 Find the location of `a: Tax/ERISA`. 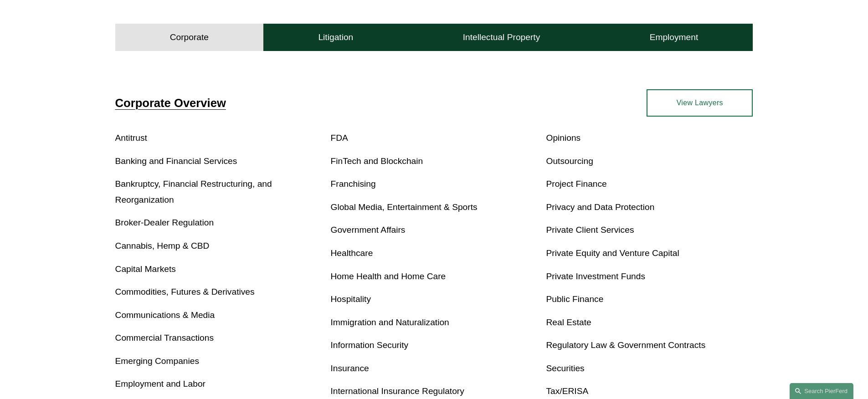

a: Tax/ERISA is located at coordinates (566, 391).